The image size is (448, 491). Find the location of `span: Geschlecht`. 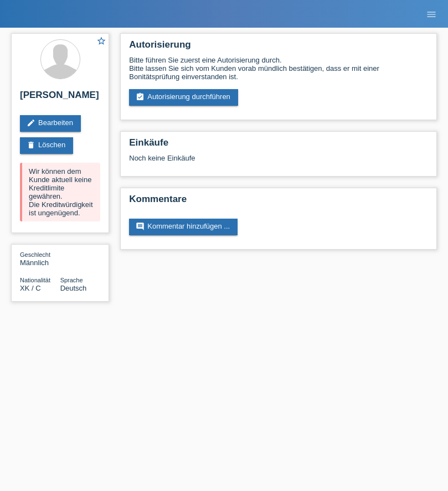

span: Geschlecht is located at coordinates (35, 255).